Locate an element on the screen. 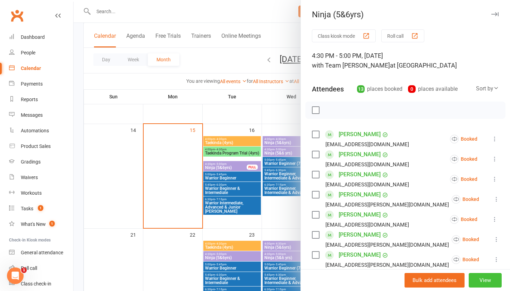 This screenshot has height=291, width=510. div: Waivers is located at coordinates (29, 178).